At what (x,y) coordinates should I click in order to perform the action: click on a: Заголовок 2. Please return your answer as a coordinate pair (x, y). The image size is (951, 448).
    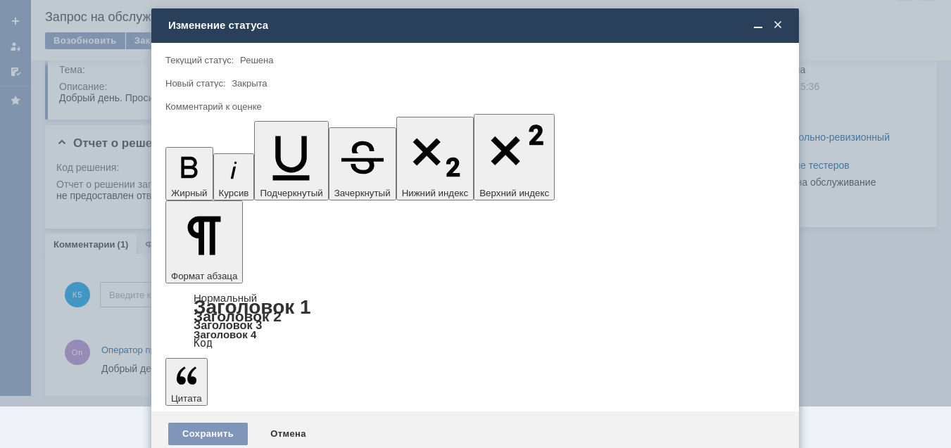
    Looking at the image, I should click on (237, 316).